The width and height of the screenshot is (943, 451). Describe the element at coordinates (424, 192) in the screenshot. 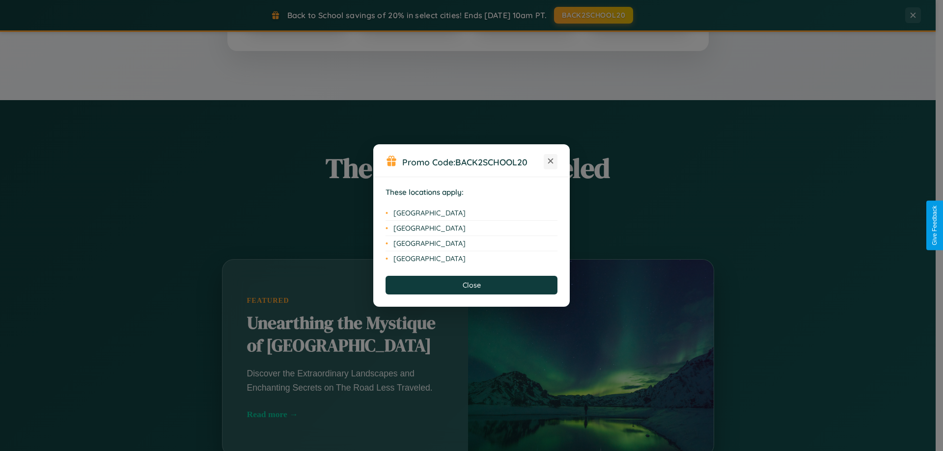

I see `strong: These locations apply:` at that location.